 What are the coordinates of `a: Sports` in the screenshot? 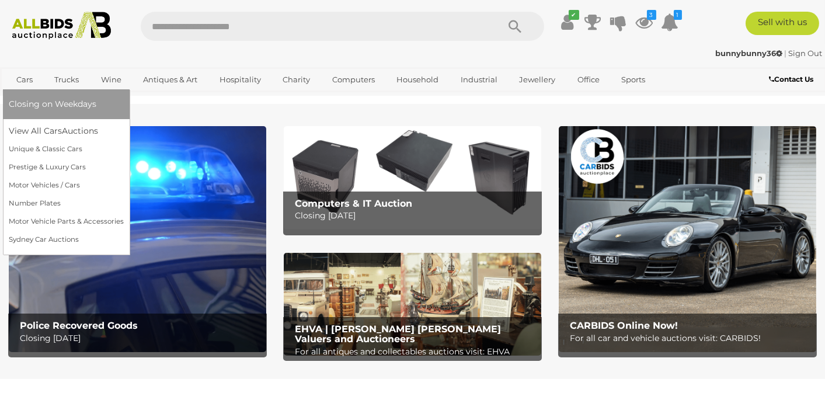 It's located at (633, 79).